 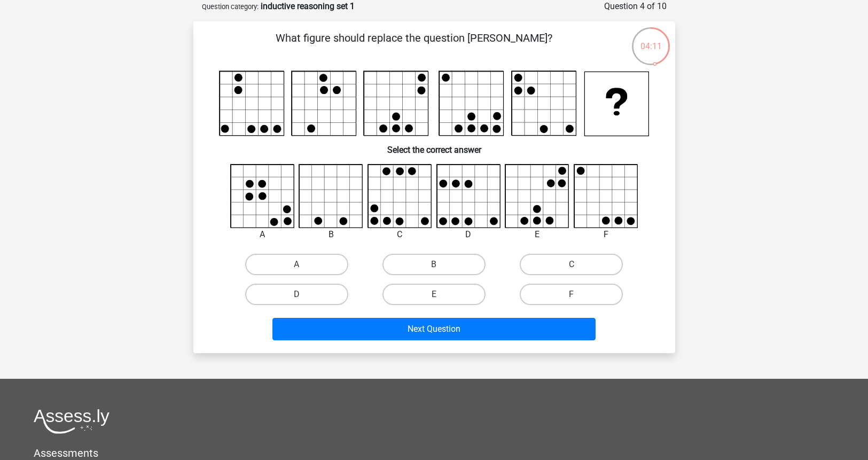 What do you see at coordinates (71, 421) in the screenshot?
I see `img: Assessly logo` at bounding box center [71, 421].